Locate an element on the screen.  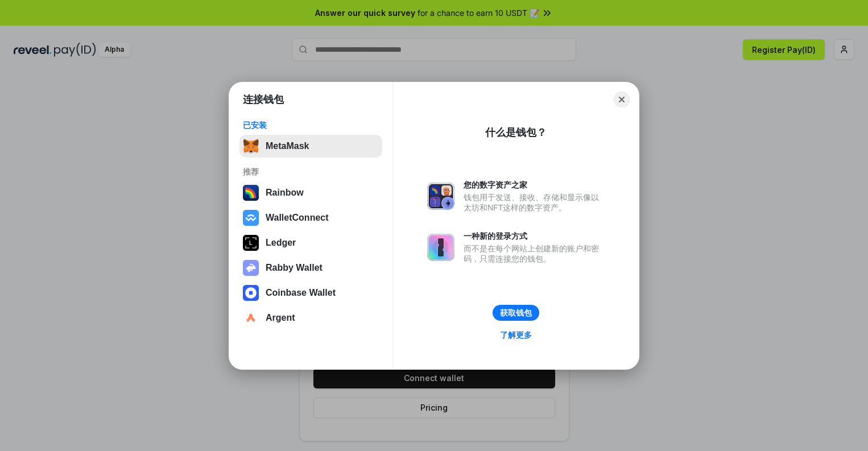
button: Rainbow is located at coordinates (310, 193).